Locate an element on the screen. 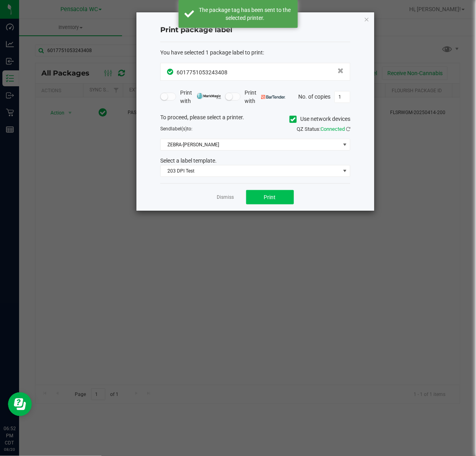 This screenshot has width=476, height=456. span: In Sync is located at coordinates (170, 72).